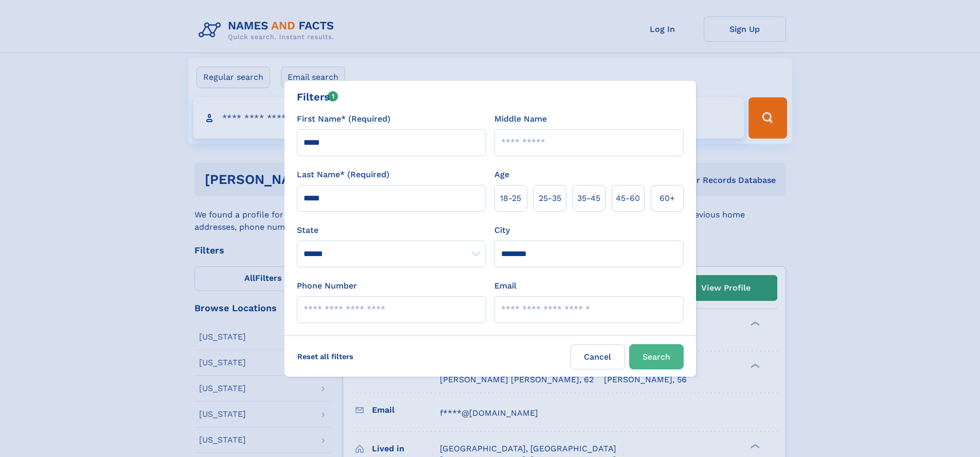 Image resolution: width=980 pixels, height=457 pixels. What do you see at coordinates (656, 356) in the screenshot?
I see `button: Search` at bounding box center [656, 356].